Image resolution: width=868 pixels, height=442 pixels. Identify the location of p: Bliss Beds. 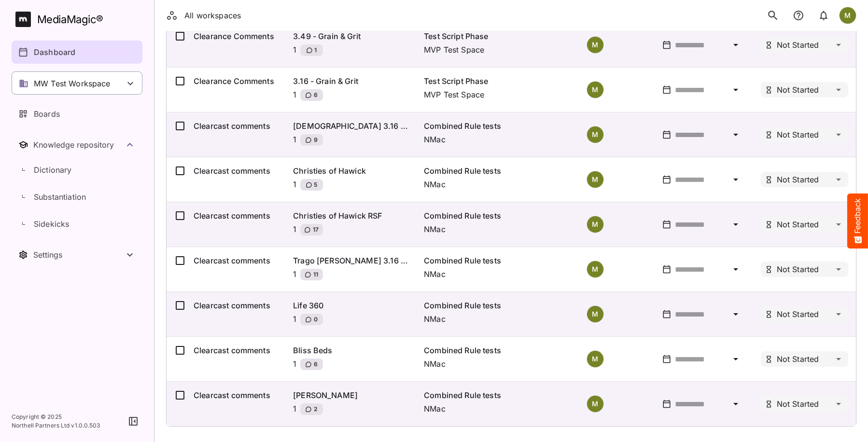
(350, 350).